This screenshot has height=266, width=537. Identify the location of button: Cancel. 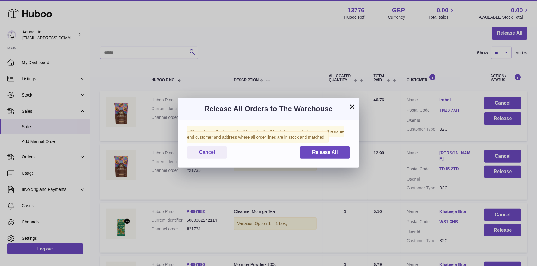
(207, 152).